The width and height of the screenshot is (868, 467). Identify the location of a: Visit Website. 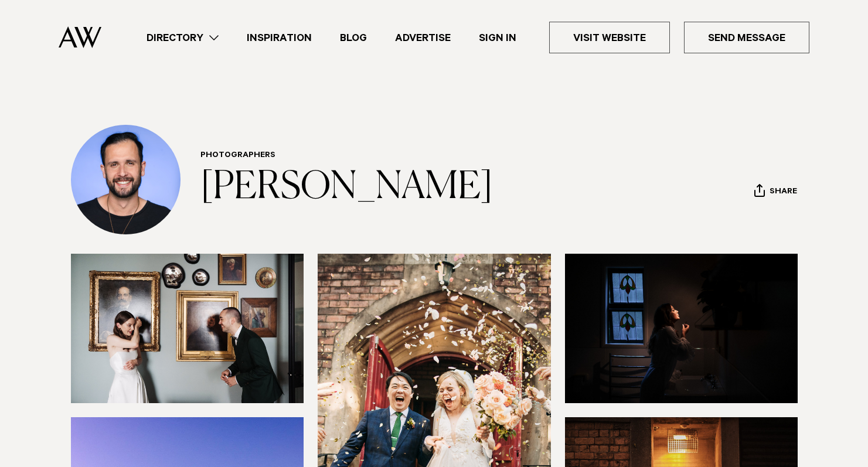
(610, 37).